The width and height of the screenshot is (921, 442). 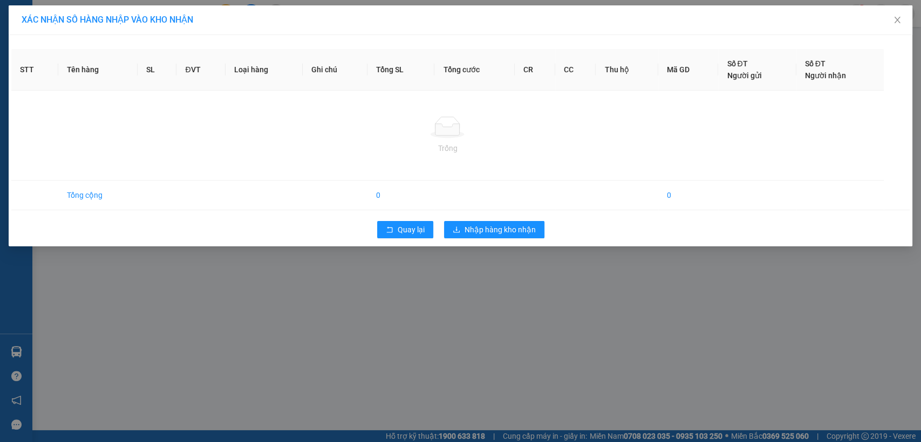 I want to click on button: Close, so click(x=897, y=20).